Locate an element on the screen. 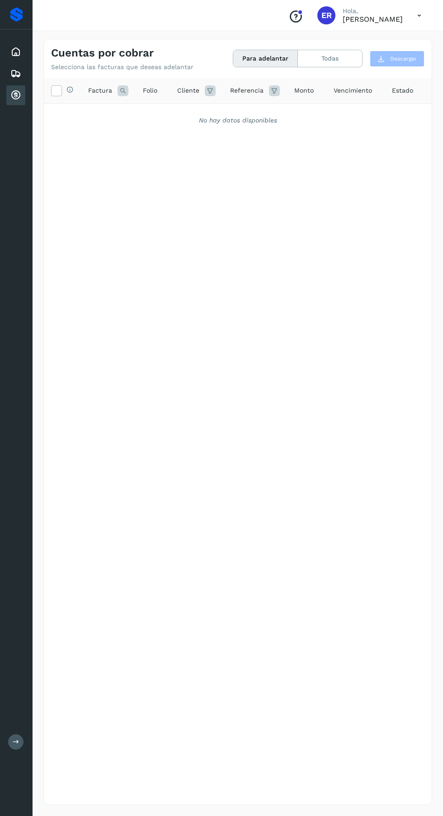 Image resolution: width=443 pixels, height=816 pixels. button: Descargar is located at coordinates (397, 59).